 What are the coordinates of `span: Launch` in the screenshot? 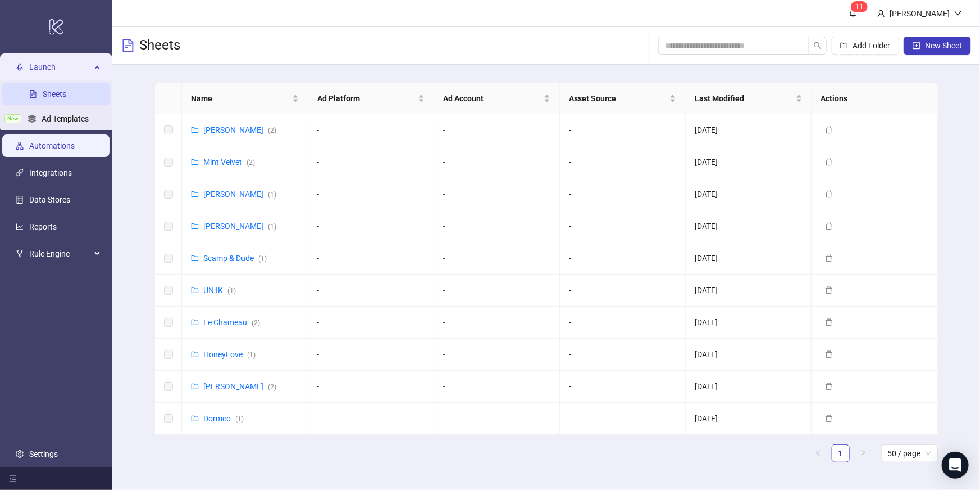 It's located at (60, 67).